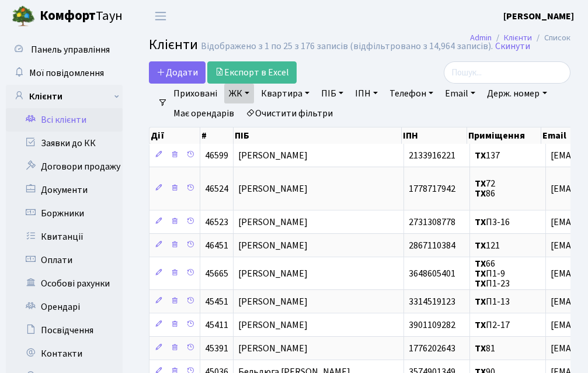  Describe the element at coordinates (551, 38) in the screenshot. I see `li: Список` at that location.